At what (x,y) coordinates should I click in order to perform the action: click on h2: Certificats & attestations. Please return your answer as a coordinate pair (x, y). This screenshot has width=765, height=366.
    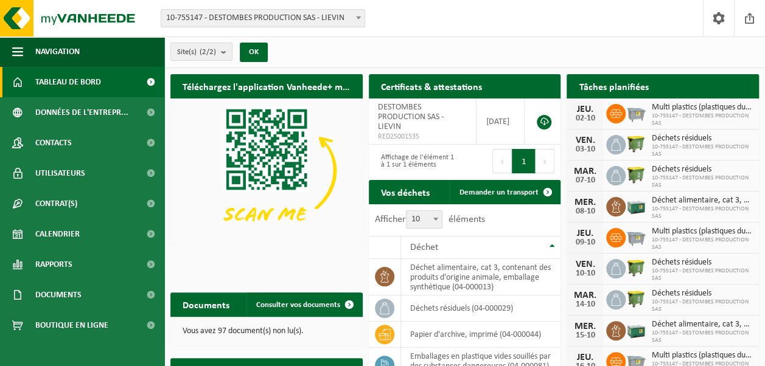
    Looking at the image, I should click on (432, 86).